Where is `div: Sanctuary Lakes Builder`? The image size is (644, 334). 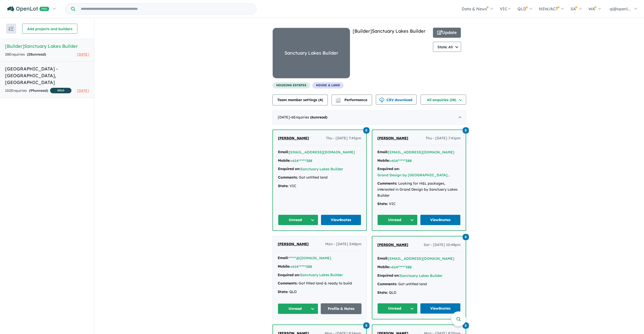 div: Sanctuary Lakes Builder is located at coordinates (311, 53).